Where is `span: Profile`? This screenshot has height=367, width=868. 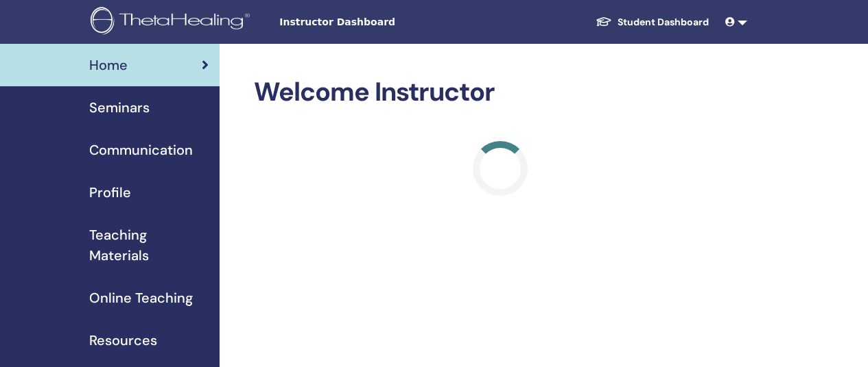
span: Profile is located at coordinates (110, 193).